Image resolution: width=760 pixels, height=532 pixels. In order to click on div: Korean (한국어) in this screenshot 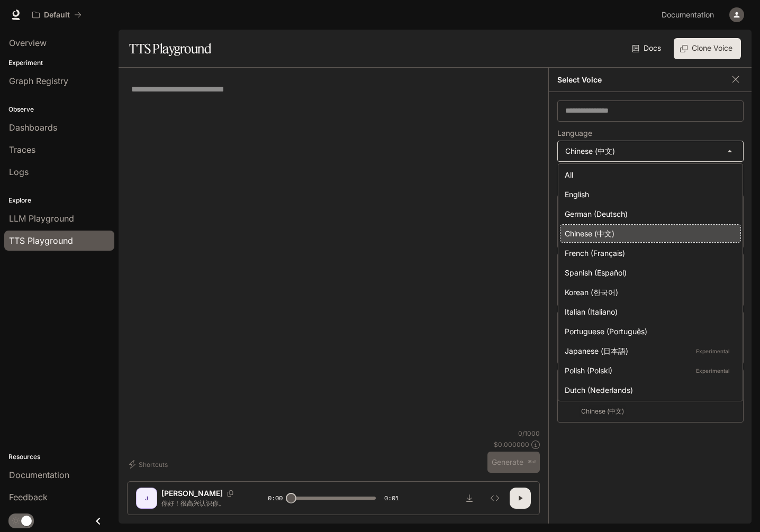, I will do `click(648, 291)`.